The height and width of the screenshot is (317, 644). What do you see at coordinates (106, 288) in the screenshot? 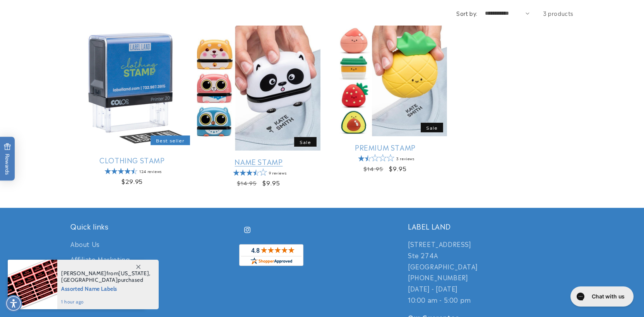
I see `span: Assorted Name Labels` at bounding box center [106, 288].